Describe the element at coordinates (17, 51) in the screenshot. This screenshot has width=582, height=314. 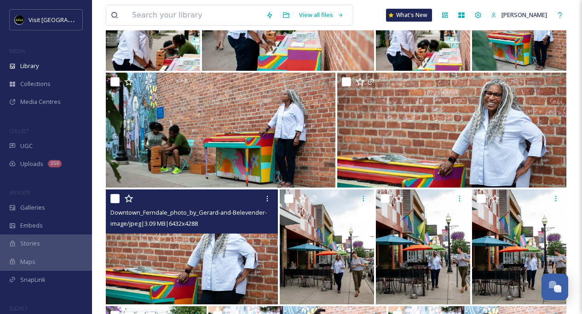
I see `span: MEDIA` at that location.